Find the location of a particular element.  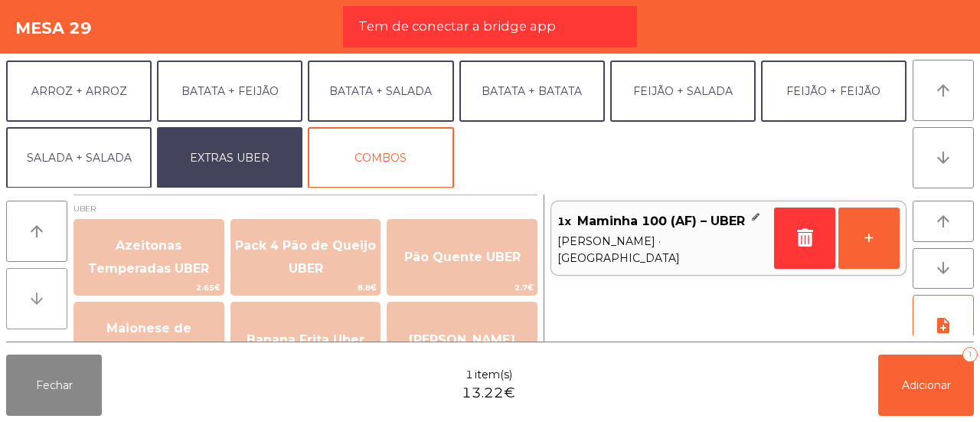

span: UBER is located at coordinates (306, 208).